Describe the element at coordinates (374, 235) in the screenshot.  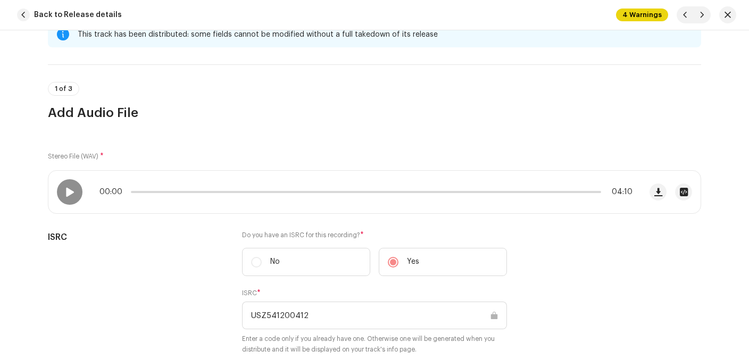
I see `label: Do you have an ISRC for this recording?` at that location.